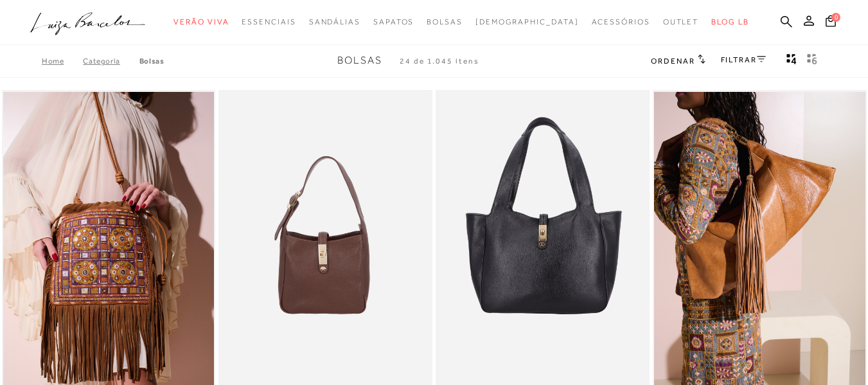 The height and width of the screenshot is (385, 868). Describe the element at coordinates (62, 61) in the screenshot. I see `a: Home` at that location.